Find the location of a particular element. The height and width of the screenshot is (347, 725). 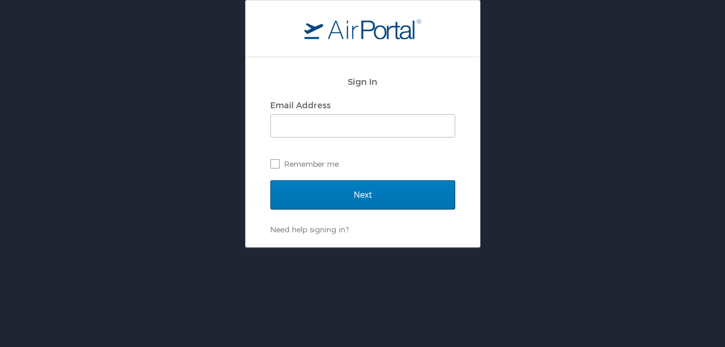

label: Remember me is located at coordinates (363, 164).